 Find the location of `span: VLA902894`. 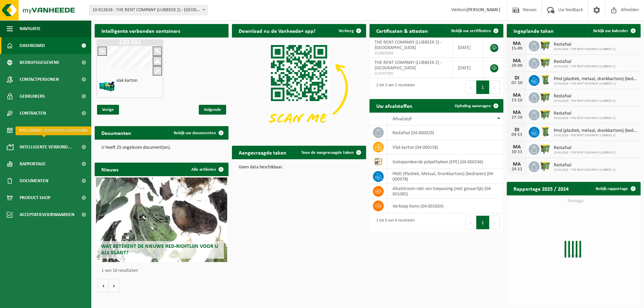

span: VLA902894 is located at coordinates (411, 53).